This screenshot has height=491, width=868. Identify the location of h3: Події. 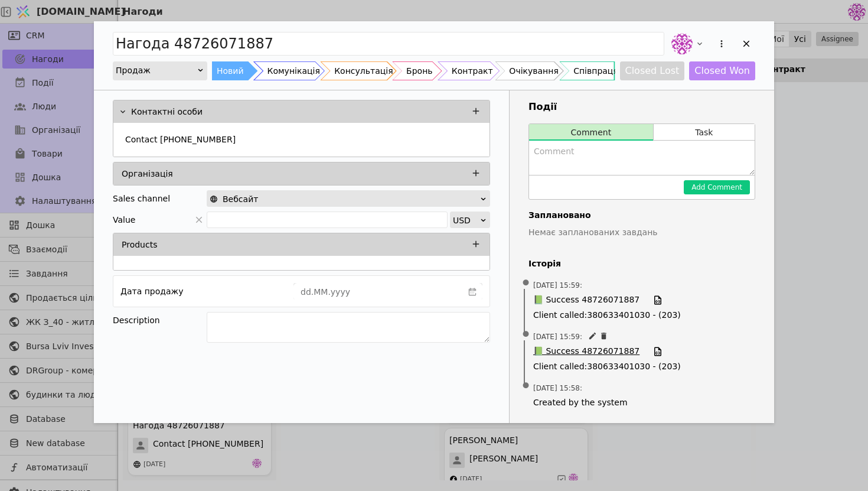
(642, 107).